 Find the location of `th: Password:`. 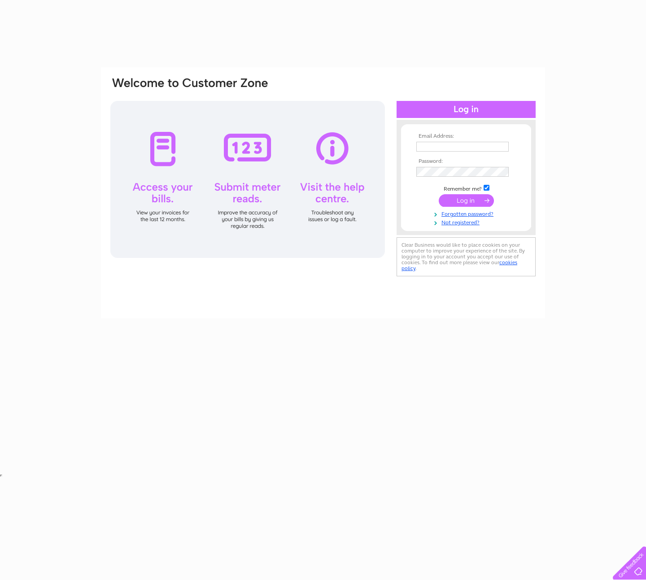

th: Password: is located at coordinates (466, 162).